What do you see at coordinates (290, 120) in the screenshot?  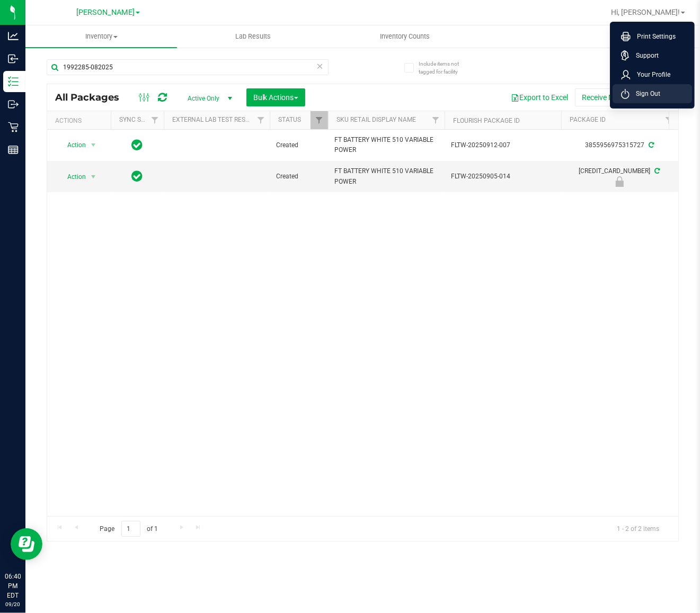 I see `a: Status` at bounding box center [290, 120].